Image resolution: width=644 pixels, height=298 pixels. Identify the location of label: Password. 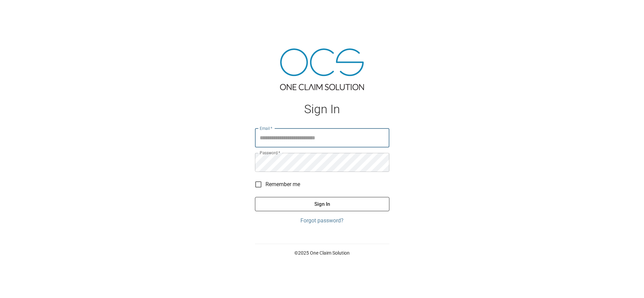
(270, 152).